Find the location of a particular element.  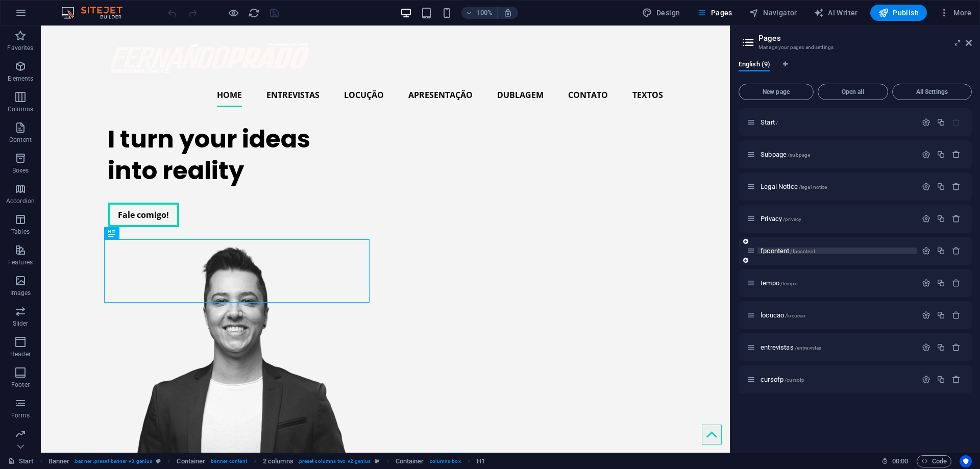

div: Subpage/subpage is located at coordinates (837, 155).